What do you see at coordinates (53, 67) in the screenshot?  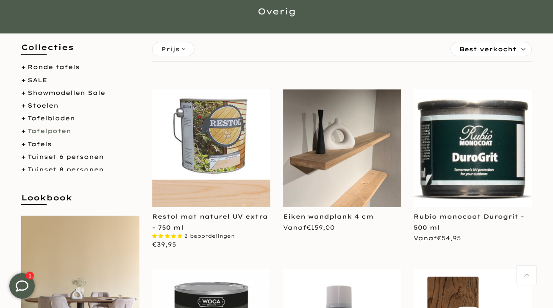 I see `a: Ronde tafels` at bounding box center [53, 67].